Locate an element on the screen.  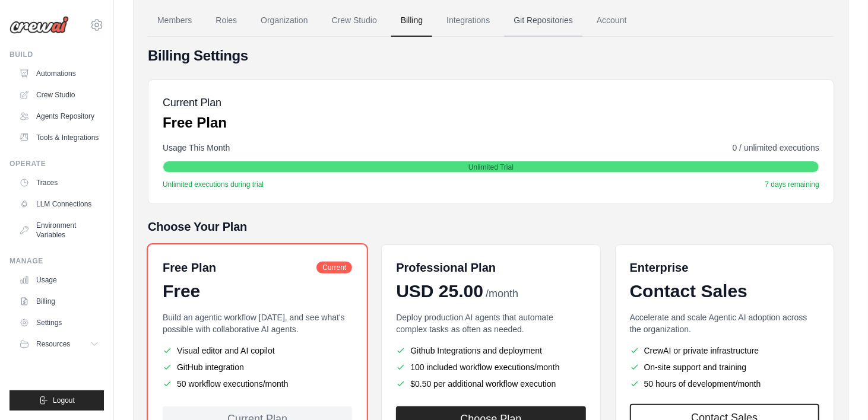
p: Deploy production AI agents that automate complex tasks as often as needed. is located at coordinates (490, 323).